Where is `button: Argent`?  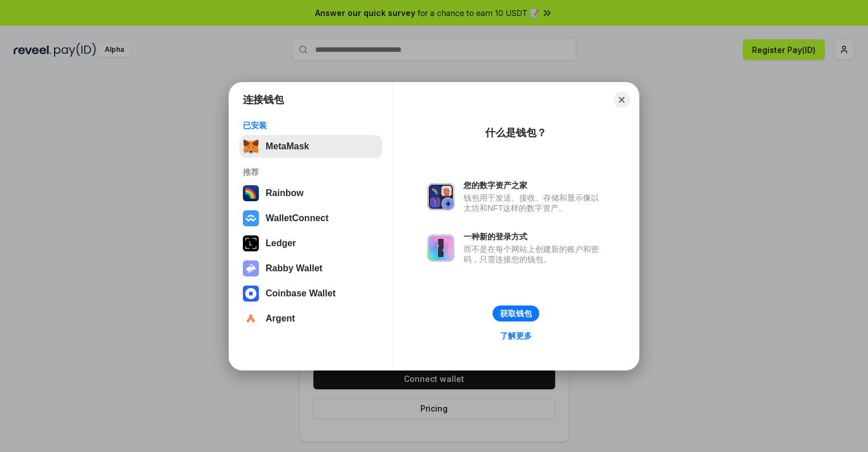 button: Argent is located at coordinates (311, 318).